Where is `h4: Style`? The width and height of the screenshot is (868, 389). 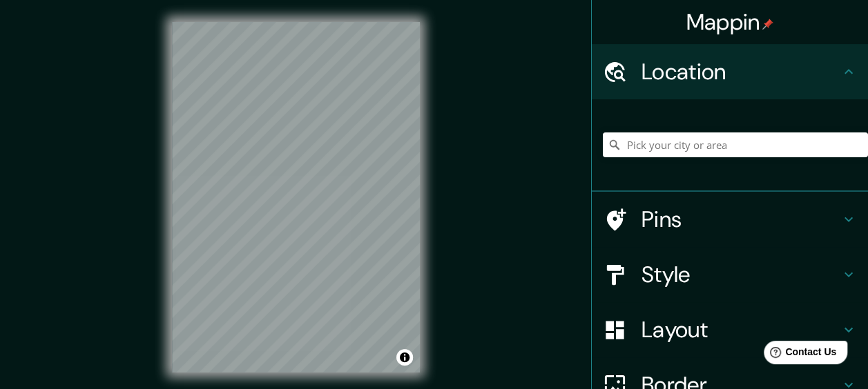
h4: Style is located at coordinates (741, 275).